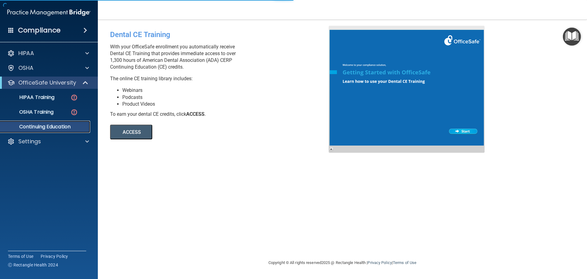 This screenshot has width=587, height=279. Describe the element at coordinates (222, 79) in the screenshot. I see `p: The online CE training library includes:` at that location.